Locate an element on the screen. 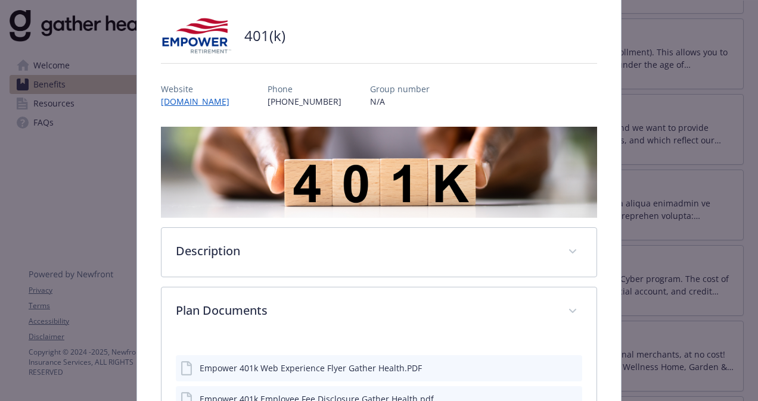 Image resolution: width=758 pixels, height=401 pixels. button: download file is located at coordinates (552, 368).